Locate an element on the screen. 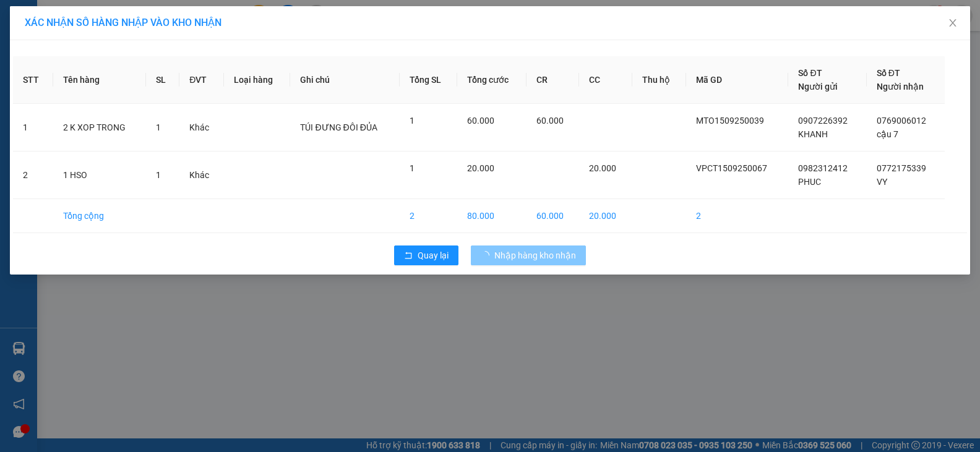  span: 0907226392 is located at coordinates (822, 120).